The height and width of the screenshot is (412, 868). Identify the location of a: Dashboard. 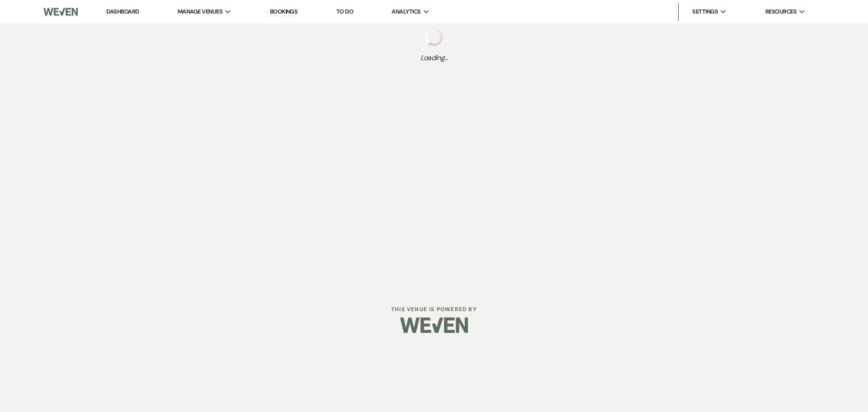
(123, 11).